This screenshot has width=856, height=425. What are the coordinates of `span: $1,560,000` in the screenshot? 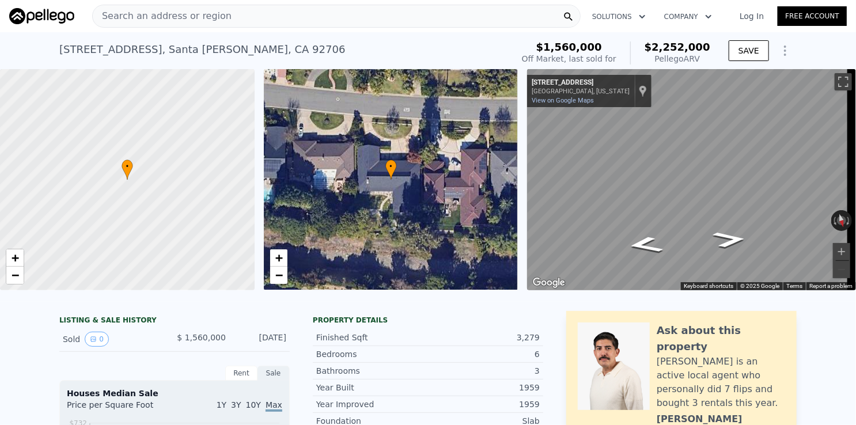 It's located at (569, 47).